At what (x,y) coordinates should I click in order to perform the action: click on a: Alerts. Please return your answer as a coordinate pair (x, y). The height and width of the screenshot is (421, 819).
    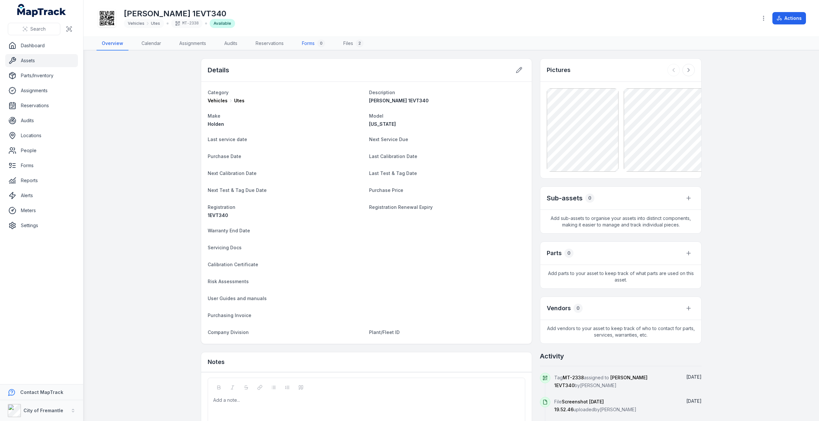
    Looking at the image, I should click on (41, 196).